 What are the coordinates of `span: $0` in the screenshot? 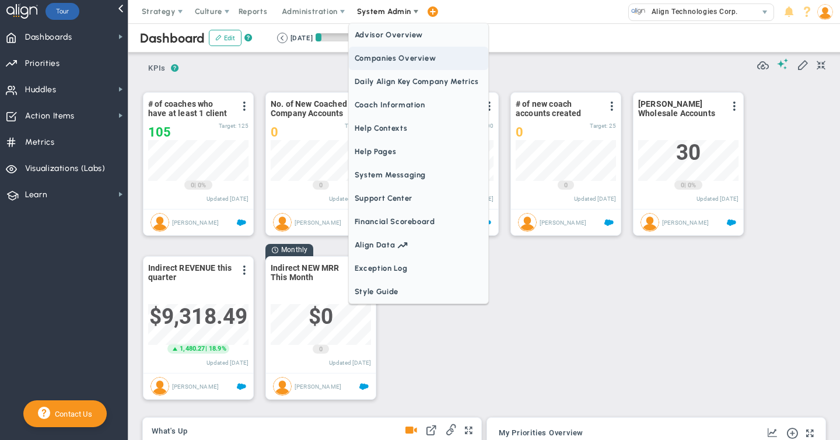 It's located at (321, 316).